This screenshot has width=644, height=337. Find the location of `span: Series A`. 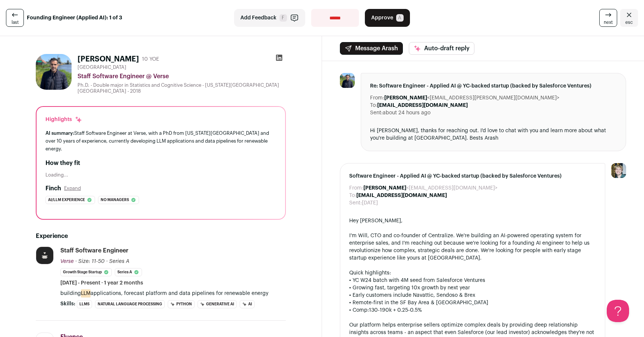

span: Series A is located at coordinates (119, 262).